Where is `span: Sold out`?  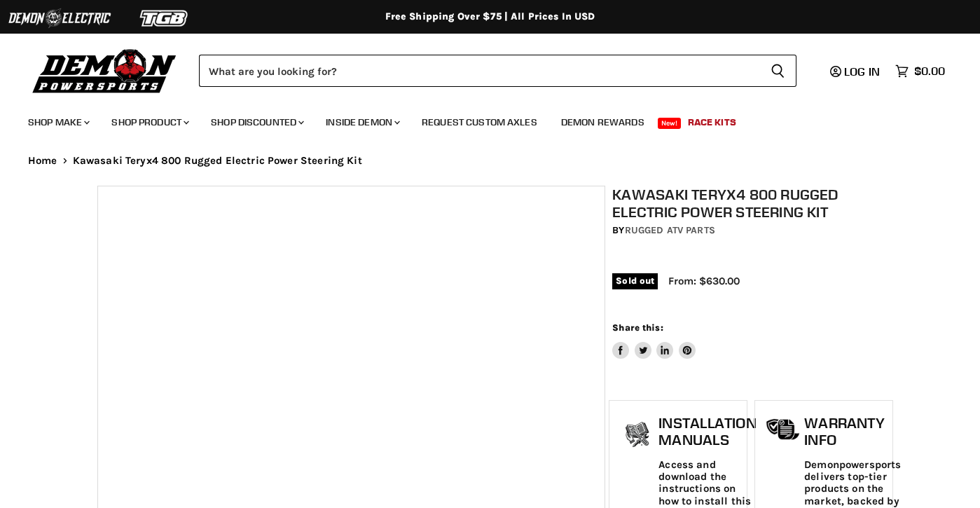
span: Sold out is located at coordinates (635, 281).